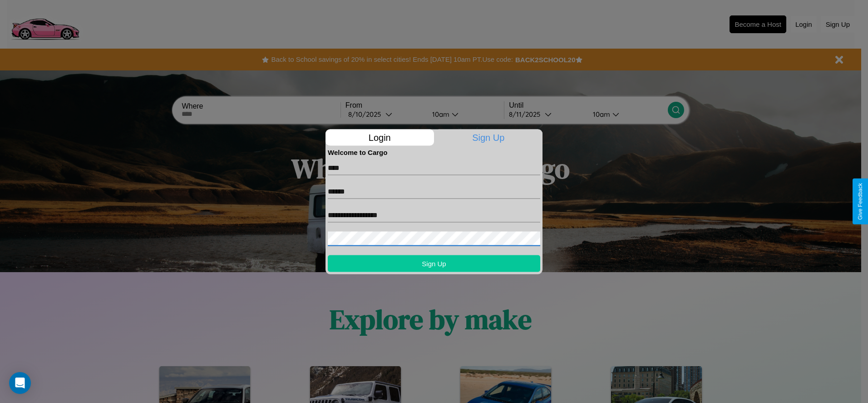 Image resolution: width=868 pixels, height=403 pixels. What do you see at coordinates (434, 263) in the screenshot?
I see `button: Sign Up` at bounding box center [434, 263].